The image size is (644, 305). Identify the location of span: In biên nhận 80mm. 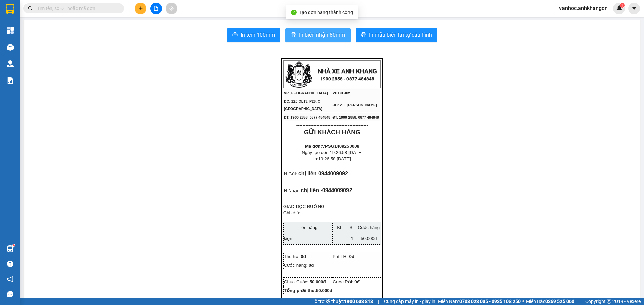
(322, 35).